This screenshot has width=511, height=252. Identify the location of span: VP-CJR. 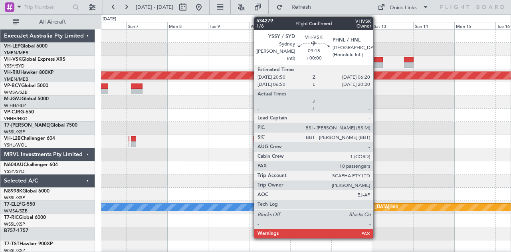
(12, 112).